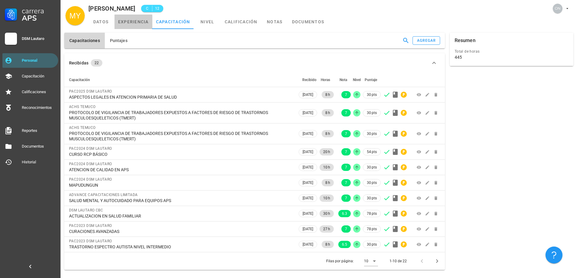 The image size is (577, 278). Describe the element at coordinates (427, 41) in the screenshot. I see `div: agregar` at that location.